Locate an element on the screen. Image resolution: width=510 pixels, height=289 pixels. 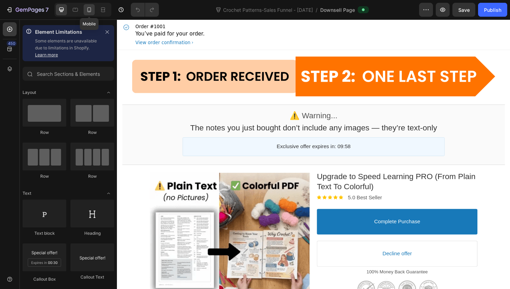
button: Publish is located at coordinates (493, 10).